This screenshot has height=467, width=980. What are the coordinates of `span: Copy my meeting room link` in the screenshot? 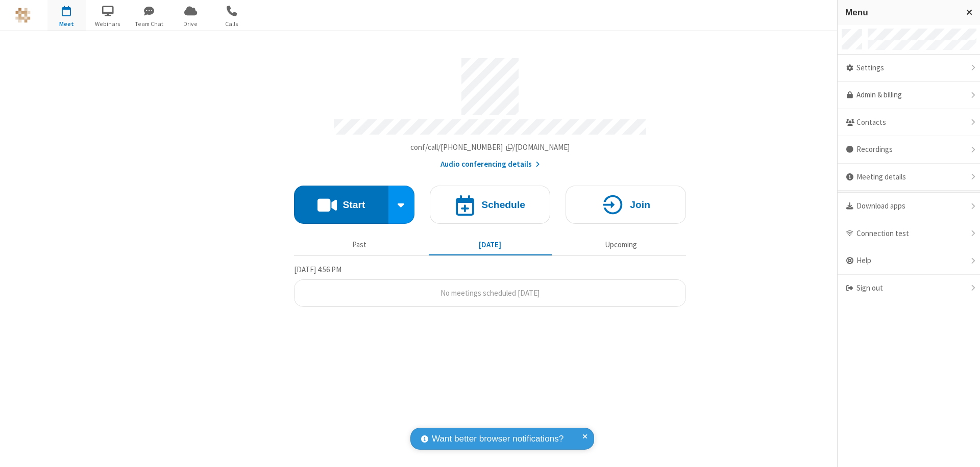 It's located at (490, 147).